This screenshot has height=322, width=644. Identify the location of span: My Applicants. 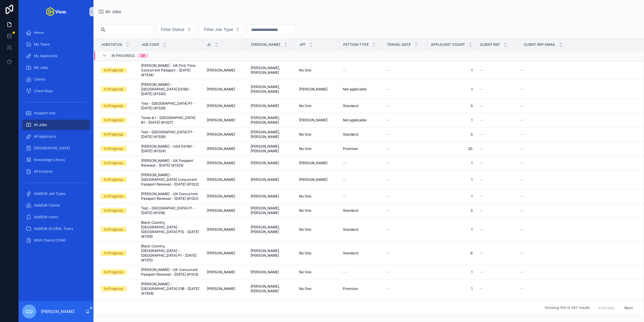
(45, 56).